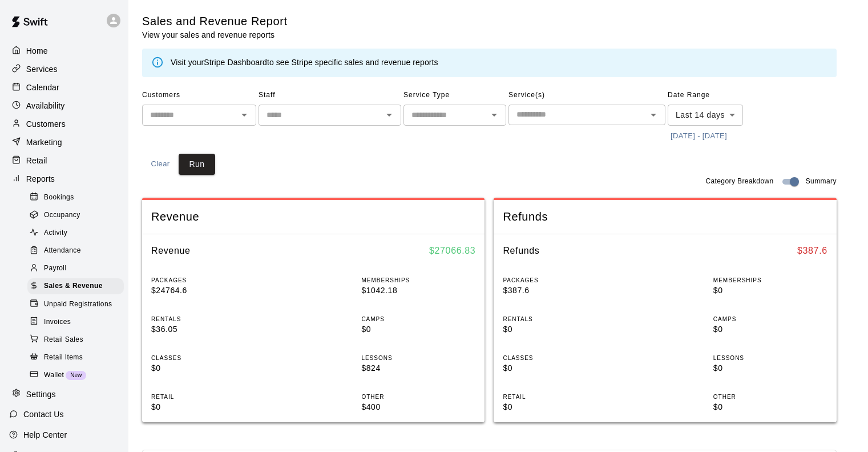  What do you see at coordinates (75, 358) in the screenshot?
I see `div: Retail Items` at bounding box center [75, 358].